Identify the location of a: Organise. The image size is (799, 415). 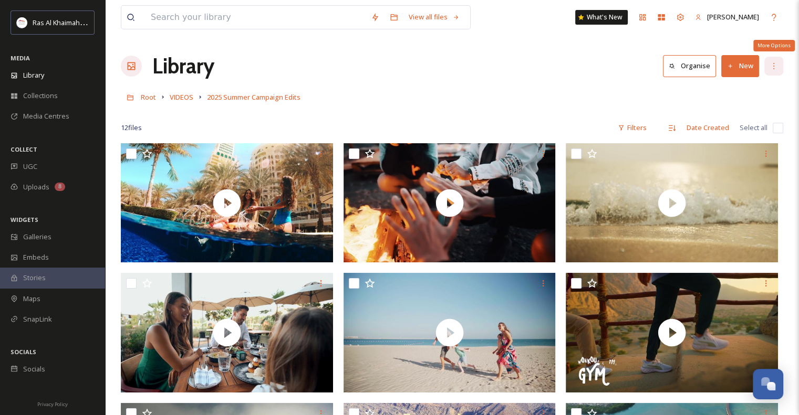
(689, 66).